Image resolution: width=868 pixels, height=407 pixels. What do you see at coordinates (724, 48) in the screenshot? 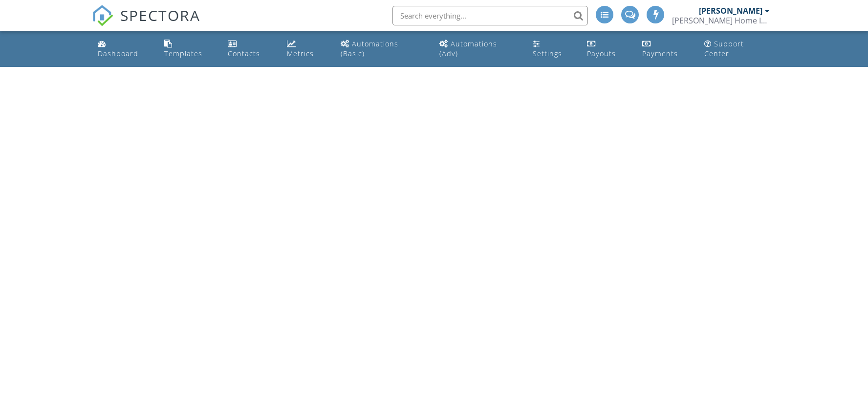
I see `div: Support Center` at bounding box center [724, 48].